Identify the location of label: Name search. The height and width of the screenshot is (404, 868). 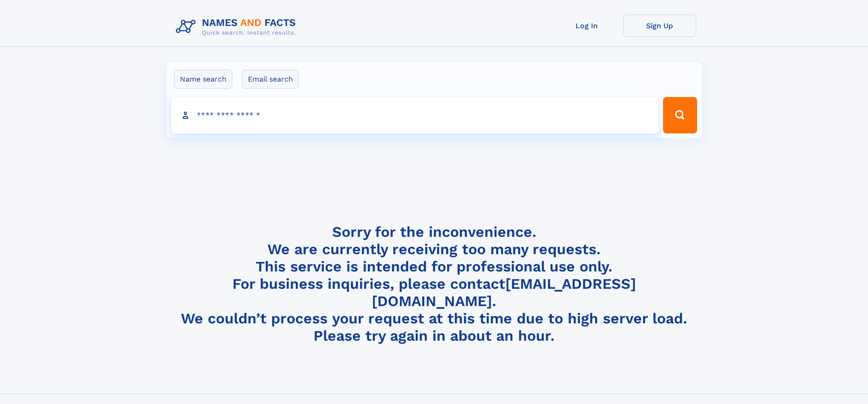
(203, 79).